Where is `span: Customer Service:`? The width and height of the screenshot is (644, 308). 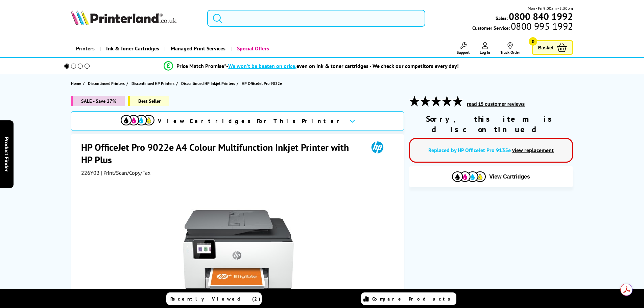 span: Customer Service: is located at coordinates (523, 27).